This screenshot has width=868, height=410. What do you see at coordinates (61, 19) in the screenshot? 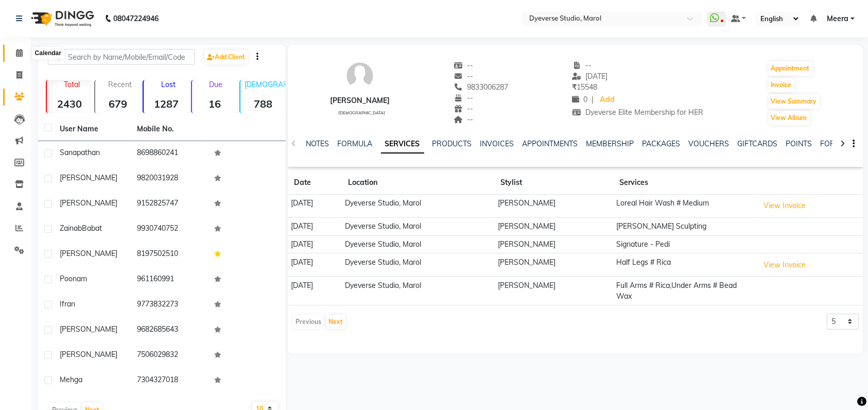
I see `img: logo` at bounding box center [61, 19].